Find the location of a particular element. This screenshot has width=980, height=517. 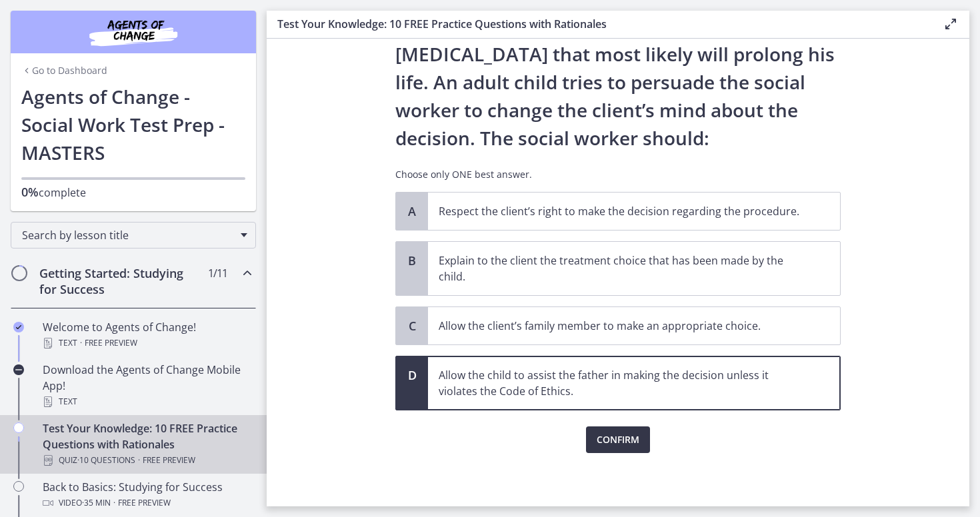

h1: Agents of Change - Social Work Test Prep - MASTERS is located at coordinates (133, 125).